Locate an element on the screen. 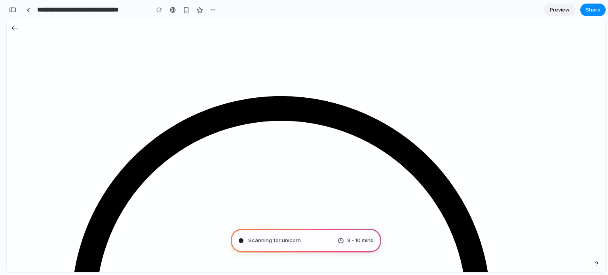  span: Scanning for unicorn is located at coordinates (274, 241).